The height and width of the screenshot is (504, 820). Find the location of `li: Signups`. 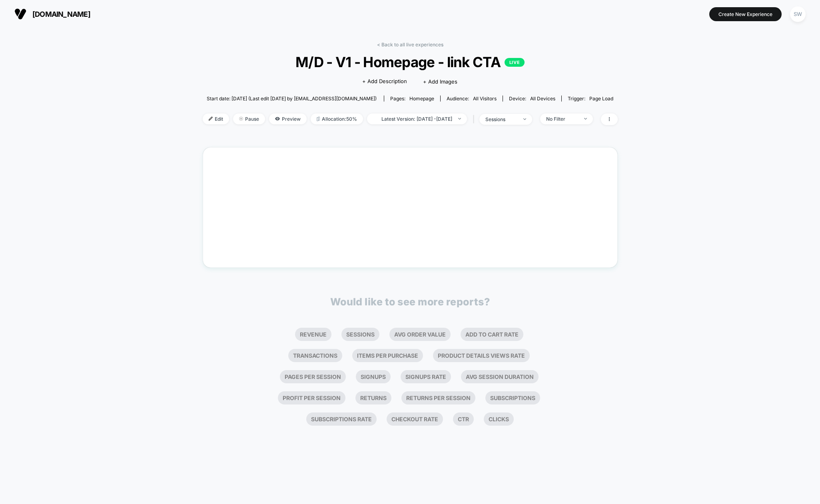

li: Signups is located at coordinates (373, 376).